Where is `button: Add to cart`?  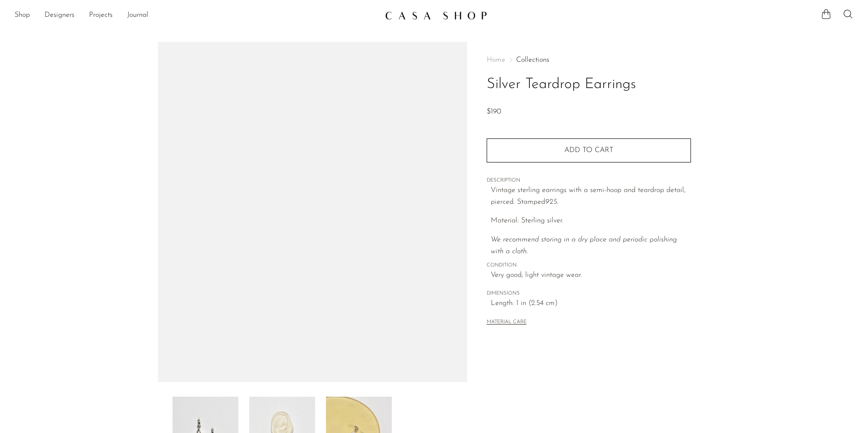
button: Add to cart is located at coordinates (589, 150).